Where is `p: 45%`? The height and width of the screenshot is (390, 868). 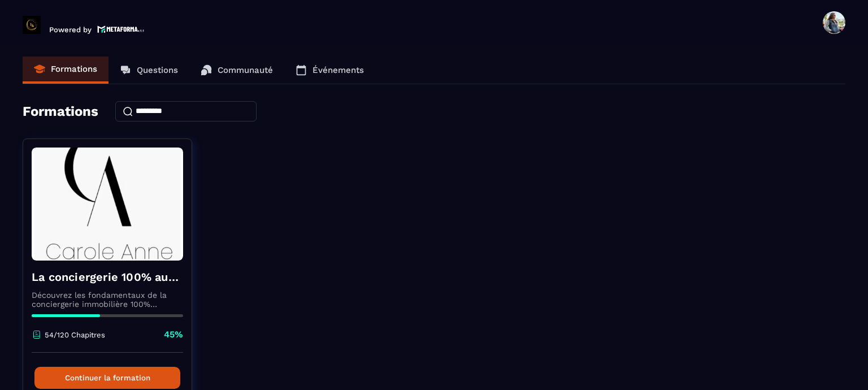 p: 45% is located at coordinates (174, 334).